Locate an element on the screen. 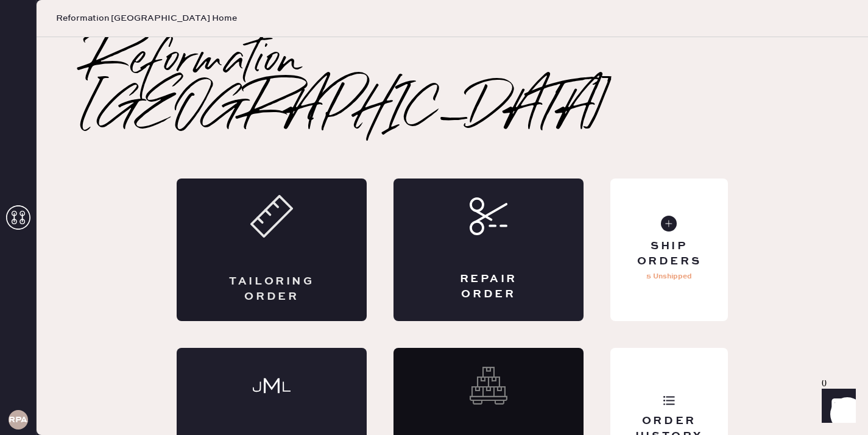 The image size is (868, 435). p: 5 Unshipped is located at coordinates (669, 276).